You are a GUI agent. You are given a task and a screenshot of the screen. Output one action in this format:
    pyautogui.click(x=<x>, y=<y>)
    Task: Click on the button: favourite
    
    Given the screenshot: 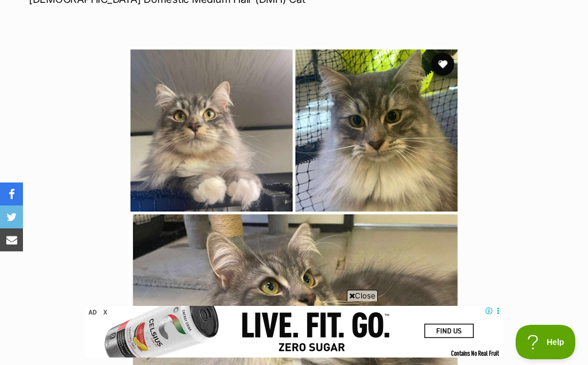 What is the action you would take?
    pyautogui.click(x=443, y=64)
    